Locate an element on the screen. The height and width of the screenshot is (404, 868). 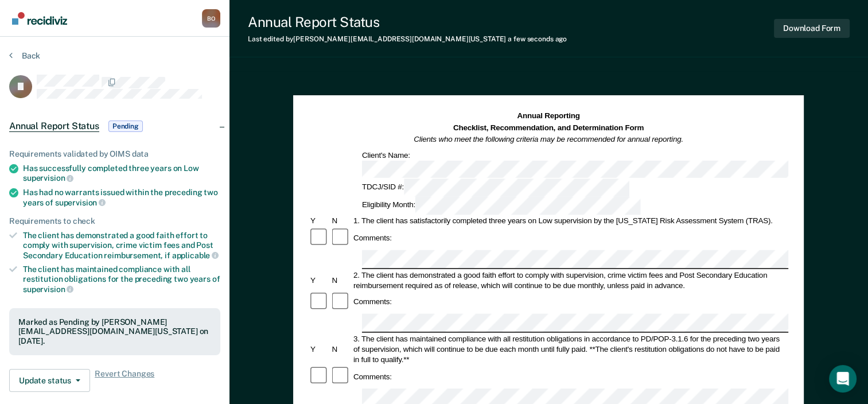
span: applicable is located at coordinates (195, 256).